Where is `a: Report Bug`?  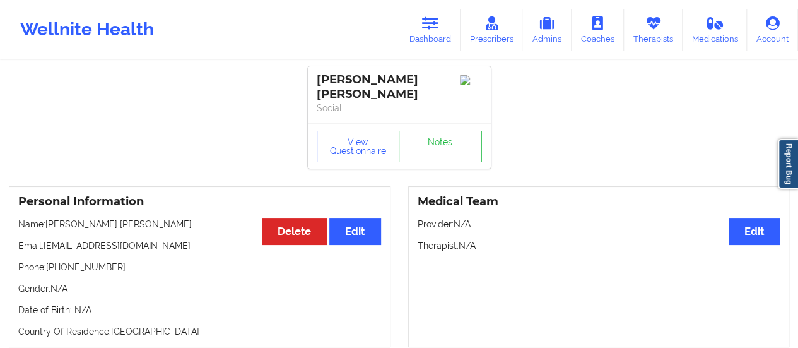 a: Report Bug is located at coordinates (788, 163).